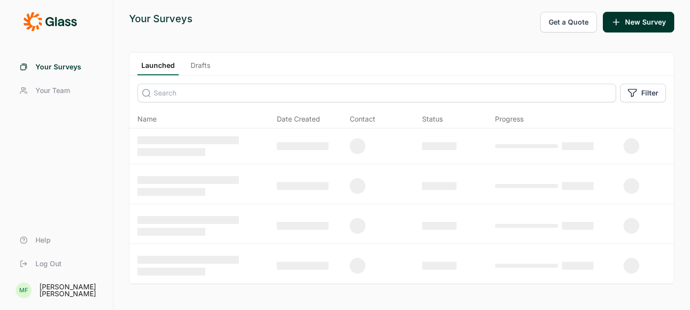 The image size is (690, 310). What do you see at coordinates (509, 119) in the screenshot?
I see `div: Progress` at bounding box center [509, 119].